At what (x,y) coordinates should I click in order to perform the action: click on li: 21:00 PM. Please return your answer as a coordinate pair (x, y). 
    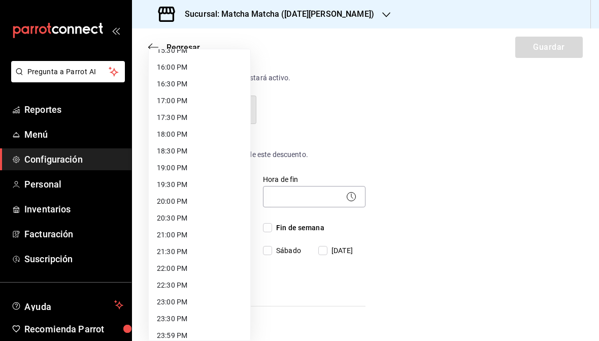
    Looking at the image, I should click on (200, 235).